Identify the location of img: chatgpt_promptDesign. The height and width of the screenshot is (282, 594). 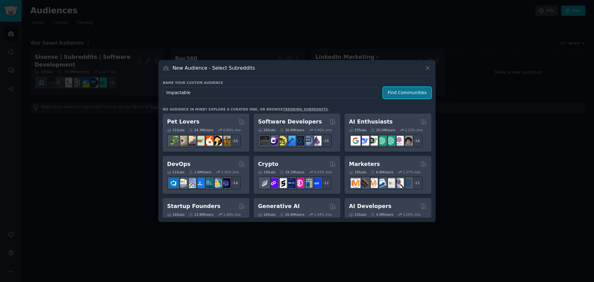
(382, 140).